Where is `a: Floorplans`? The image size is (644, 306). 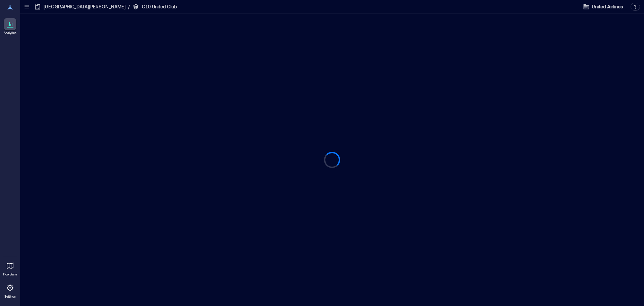
a: Floorplans is located at coordinates (10, 268).